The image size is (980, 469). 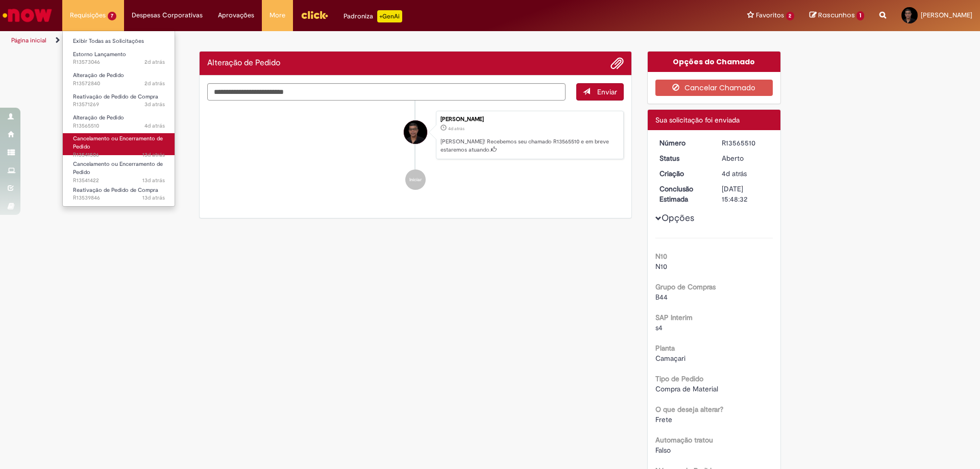 What do you see at coordinates (416, 151) in the screenshot?
I see `ul: Histórico de tíquete` at bounding box center [416, 151].